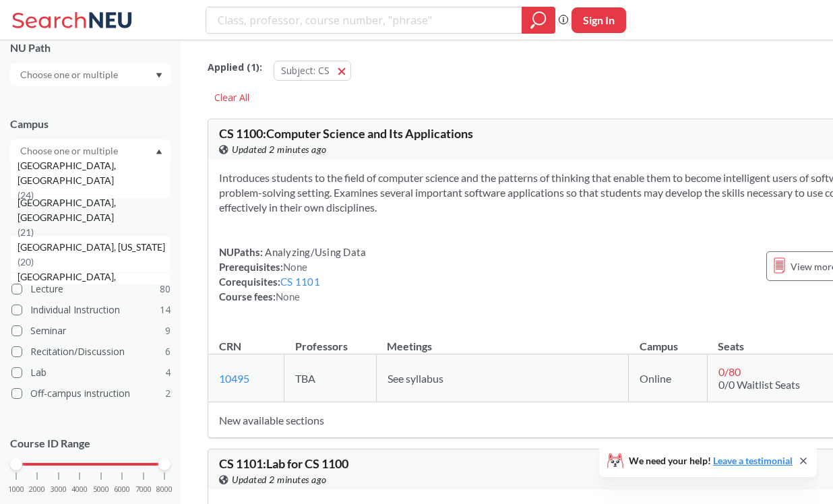 The width and height of the screenshot is (833, 504). I want to click on span: ( 20 ), so click(25, 262).